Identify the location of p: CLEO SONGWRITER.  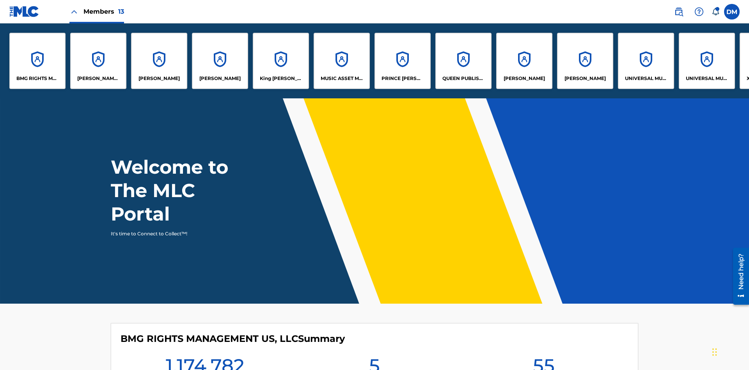
(98, 78).